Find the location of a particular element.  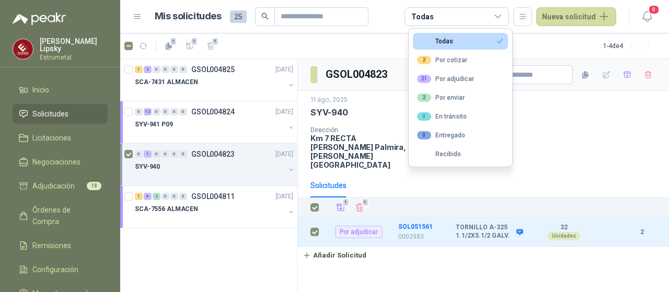

a: Configuración is located at coordinates (60, 270).